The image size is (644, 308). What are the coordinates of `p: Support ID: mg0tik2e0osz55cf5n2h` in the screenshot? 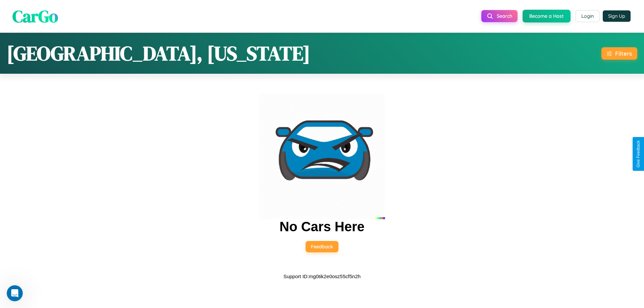 It's located at (322, 276).